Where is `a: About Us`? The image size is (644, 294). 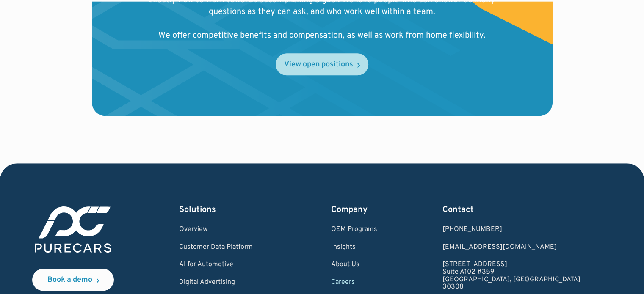
a: About Us is located at coordinates (354, 265).